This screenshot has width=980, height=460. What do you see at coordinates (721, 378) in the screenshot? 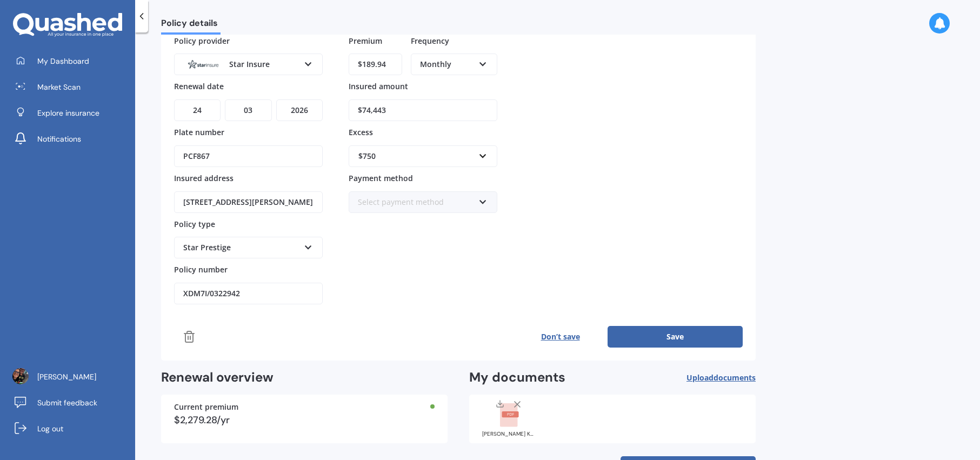
I see `button: Uploaddocuments` at bounding box center [721, 378].